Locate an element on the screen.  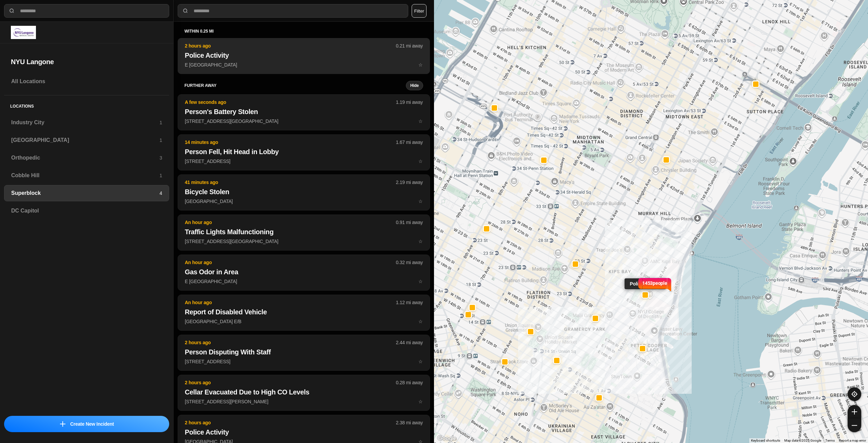
h2: Person Disputing With Staff is located at coordinates (304, 351).